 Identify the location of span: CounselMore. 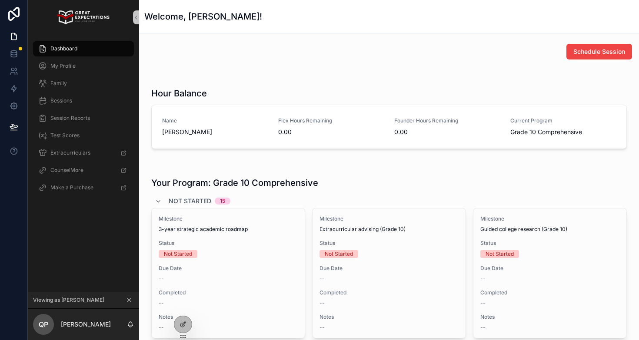
(67, 170).